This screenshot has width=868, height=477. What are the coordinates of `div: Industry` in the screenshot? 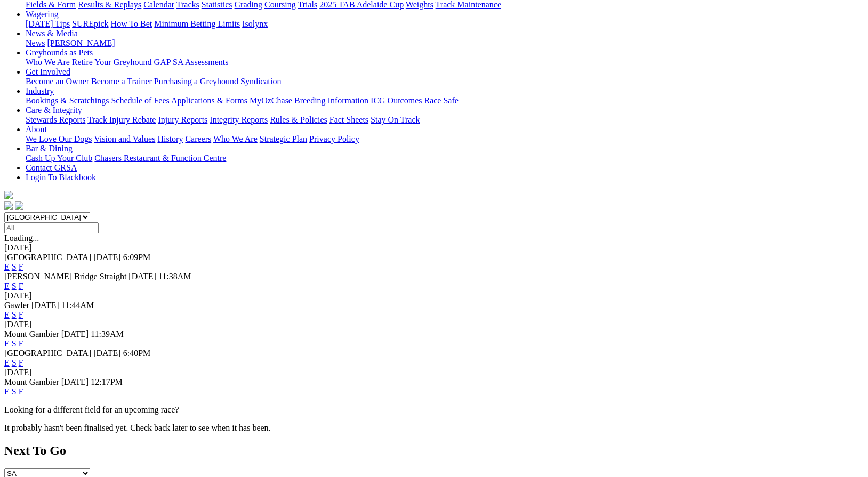 It's located at (445, 101).